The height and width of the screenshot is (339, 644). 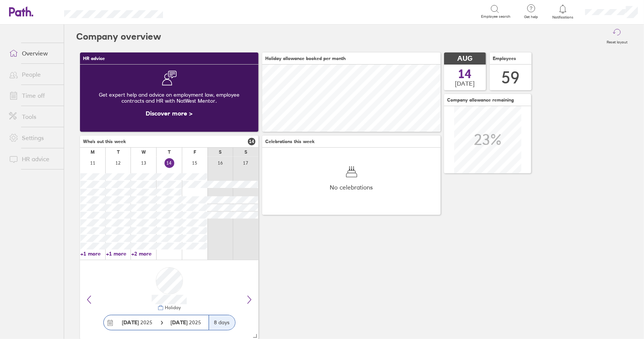 I want to click on div: Holiday, so click(x=173, y=308).